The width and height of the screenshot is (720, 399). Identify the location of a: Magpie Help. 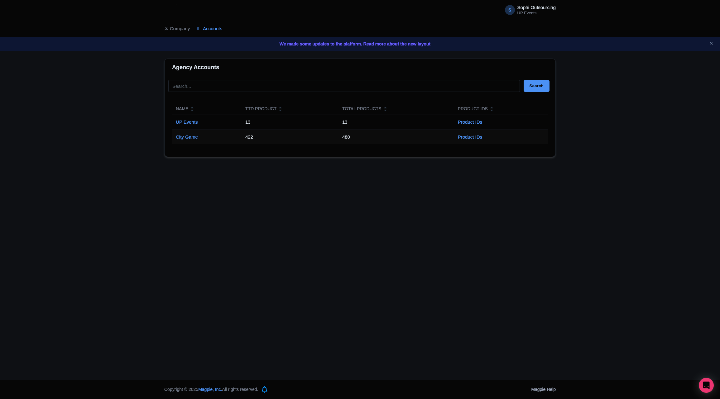
(543, 389).